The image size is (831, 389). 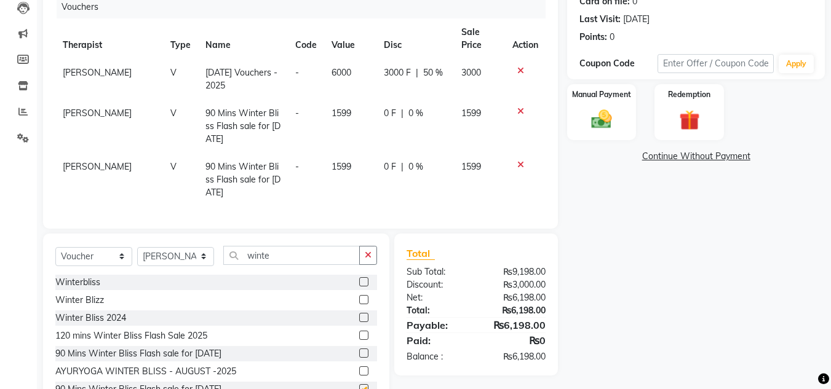 I want to click on th: Type, so click(x=180, y=39).